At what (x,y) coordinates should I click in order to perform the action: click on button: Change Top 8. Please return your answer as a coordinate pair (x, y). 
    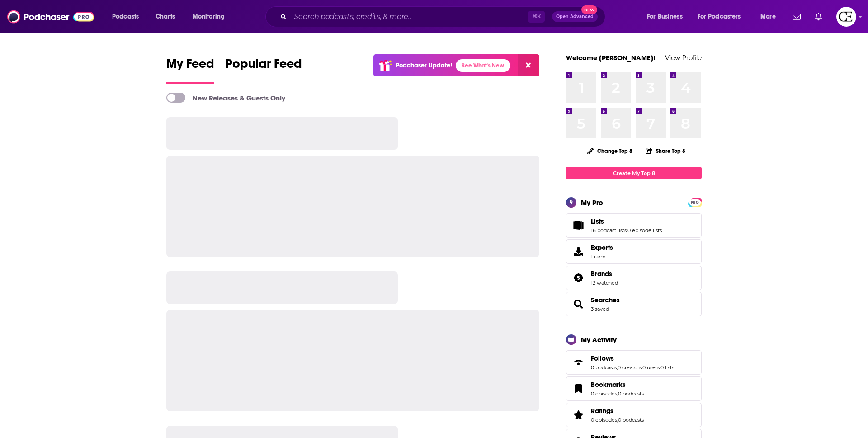
    Looking at the image, I should click on (610, 150).